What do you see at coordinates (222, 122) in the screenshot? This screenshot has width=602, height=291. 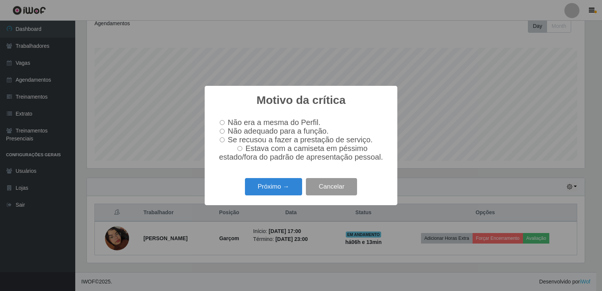 I see `input: Não era a mesma do Perfil.` at bounding box center [222, 122].